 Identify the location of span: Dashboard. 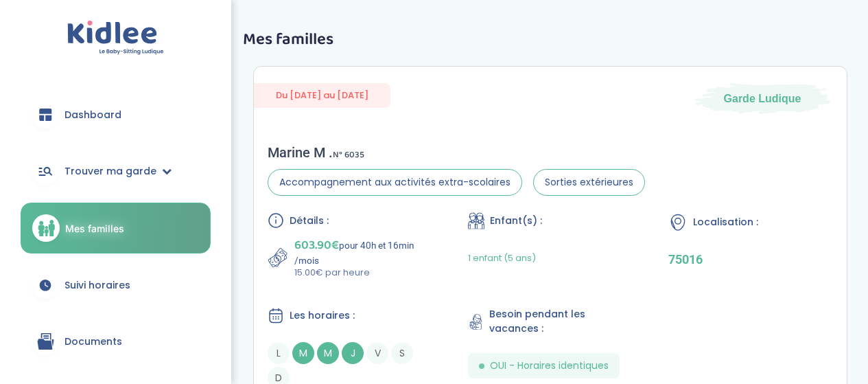
(93, 115).